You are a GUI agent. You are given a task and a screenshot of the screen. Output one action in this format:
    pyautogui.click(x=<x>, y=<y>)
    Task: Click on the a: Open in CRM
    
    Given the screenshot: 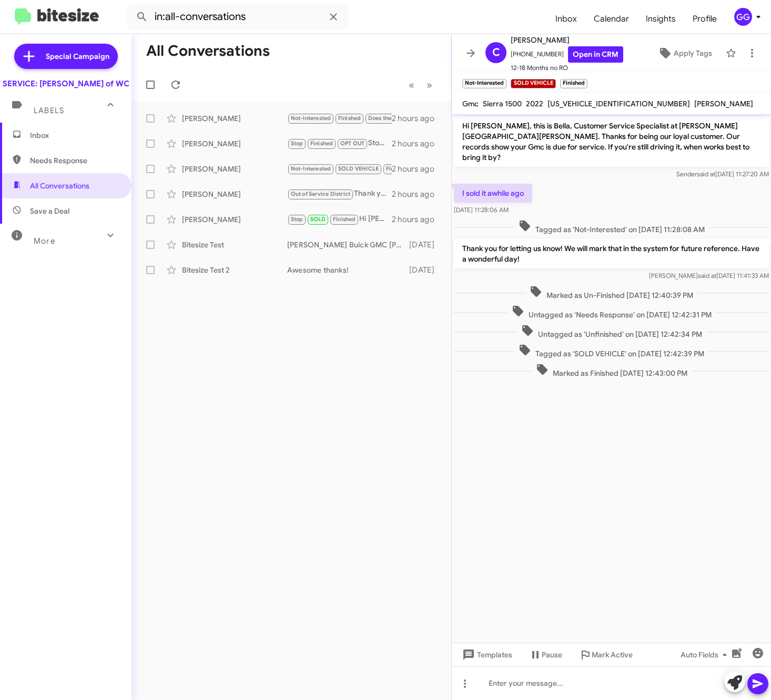 What is the action you would take?
    pyautogui.click(x=595, y=54)
    